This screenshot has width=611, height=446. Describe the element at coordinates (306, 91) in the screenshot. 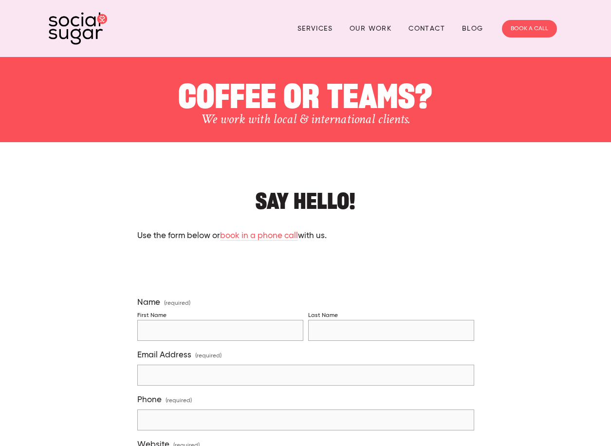

I see `h1: COFFEE OR TEAMS?` at that location.